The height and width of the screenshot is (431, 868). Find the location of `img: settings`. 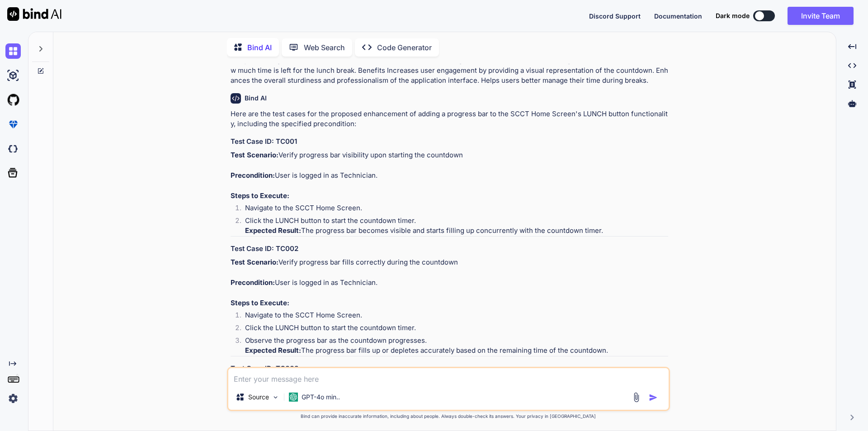

img: settings is located at coordinates (13, 398).